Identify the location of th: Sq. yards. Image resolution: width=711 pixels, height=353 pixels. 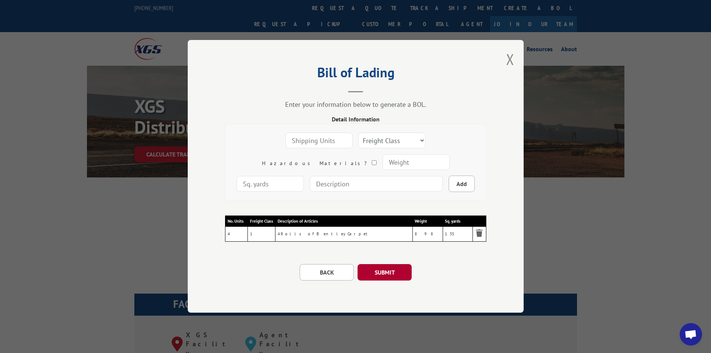
(458, 221).